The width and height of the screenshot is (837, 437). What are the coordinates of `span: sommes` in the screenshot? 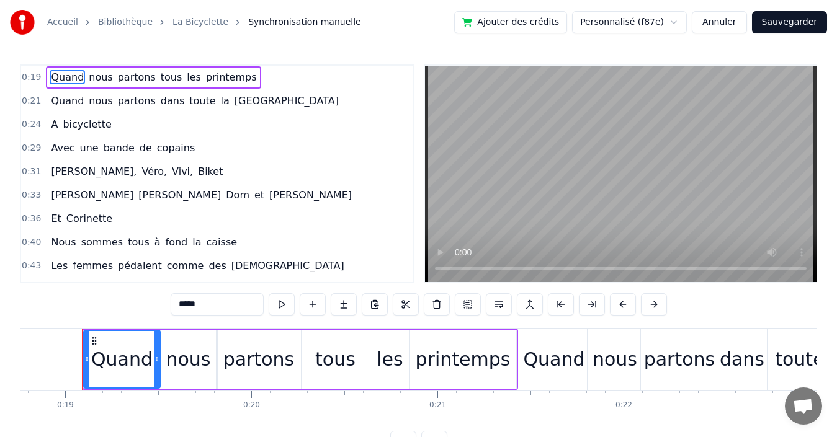 It's located at (102, 242).